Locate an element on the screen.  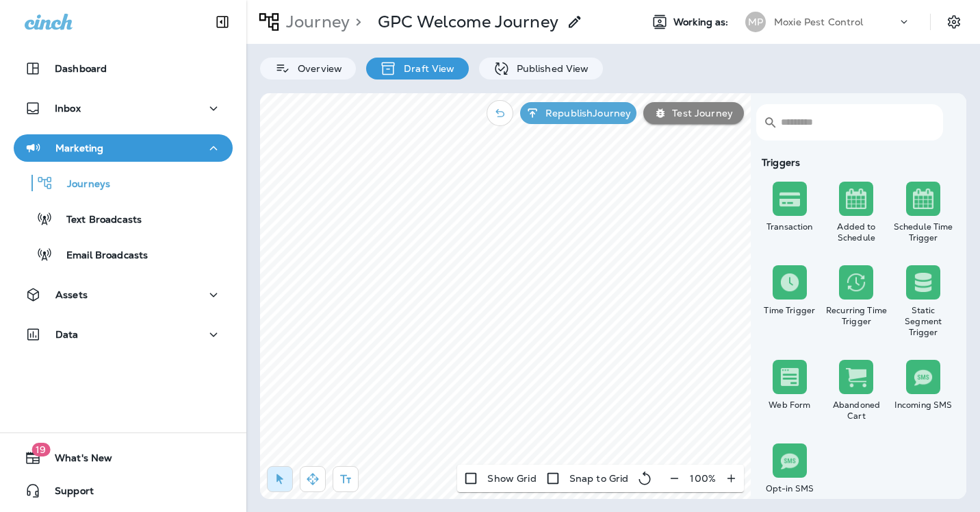
button: Assets is located at coordinates (123, 294).